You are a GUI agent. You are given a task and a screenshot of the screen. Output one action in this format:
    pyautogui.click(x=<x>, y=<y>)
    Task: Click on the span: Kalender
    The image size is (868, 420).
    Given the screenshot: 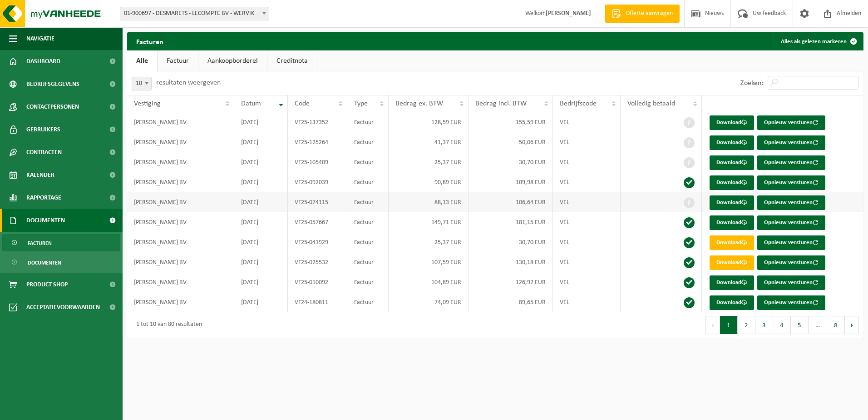 What is the action you would take?
    pyautogui.click(x=40, y=175)
    